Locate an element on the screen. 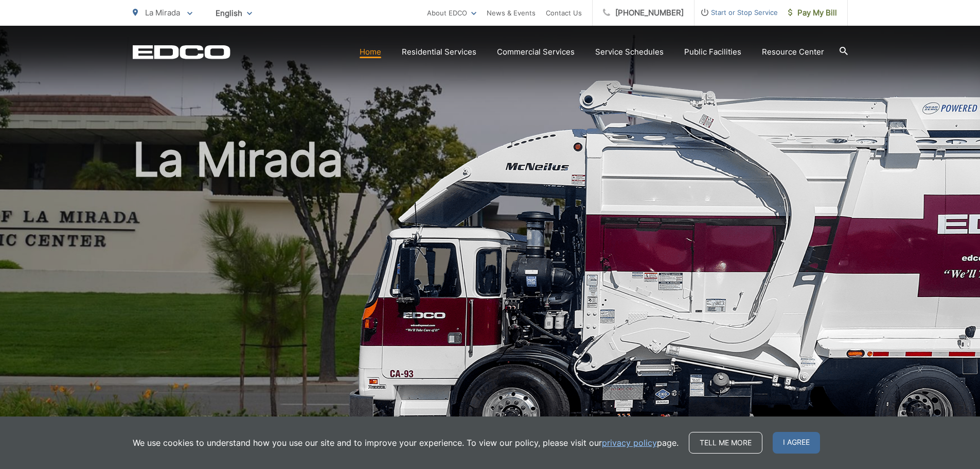 The height and width of the screenshot is (469, 980). a: Public Facilities is located at coordinates (713, 52).